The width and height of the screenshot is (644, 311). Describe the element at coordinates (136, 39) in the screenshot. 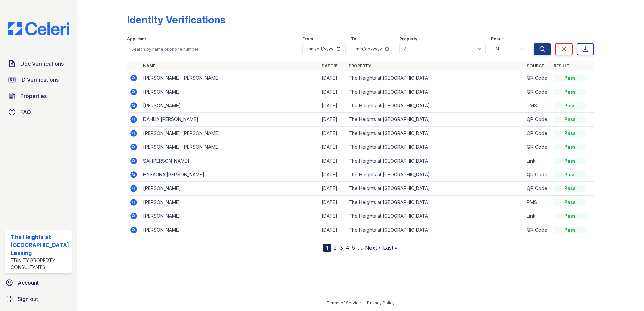

I see `label: Applicant` at that location.